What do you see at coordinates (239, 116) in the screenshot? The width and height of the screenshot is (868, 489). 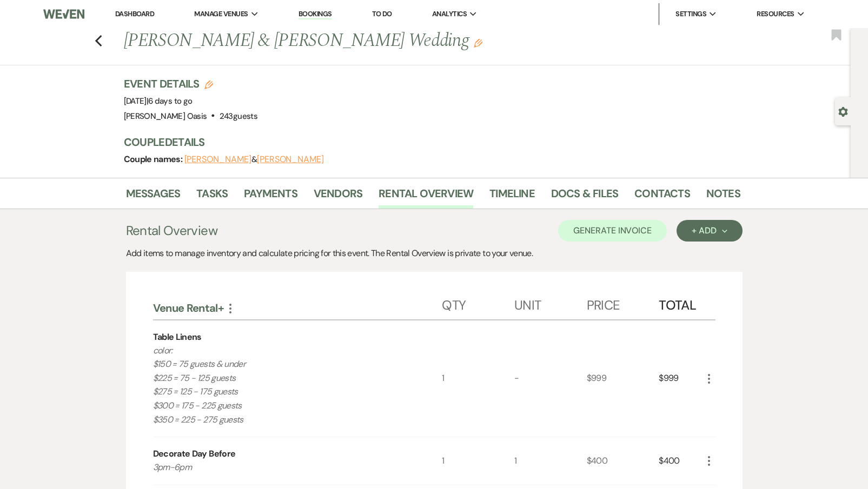 I see `span: 243 guests` at bounding box center [239, 116].